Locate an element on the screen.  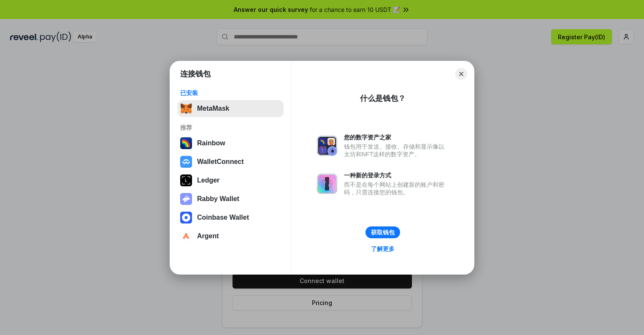
div: 您的数字资产之家 is located at coordinates (396, 138).